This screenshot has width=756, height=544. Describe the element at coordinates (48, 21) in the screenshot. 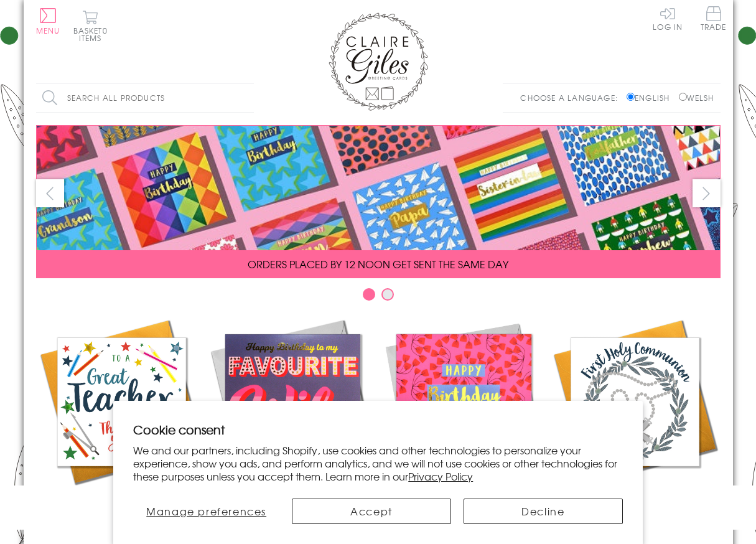

I see `button: Menu` at that location.